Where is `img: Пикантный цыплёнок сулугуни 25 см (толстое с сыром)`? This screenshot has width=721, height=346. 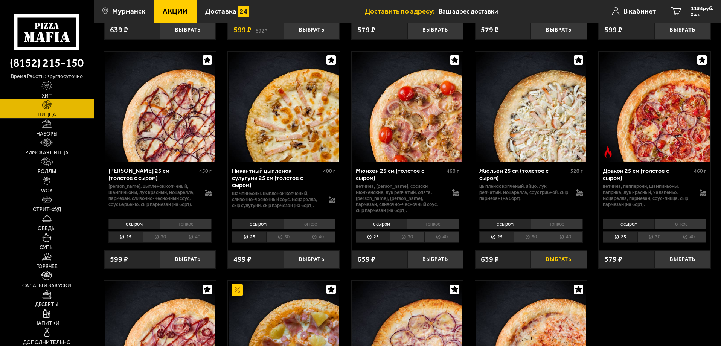 img: Пикантный цыплёнок сулугуни 25 см (толстое с сыром) is located at coordinates (284, 107).